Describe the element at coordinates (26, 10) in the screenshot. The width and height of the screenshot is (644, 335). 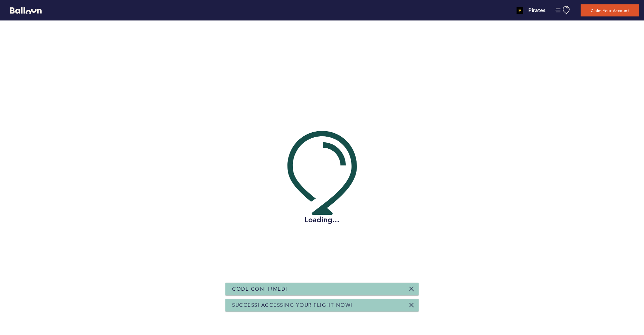
I see `svg: Balloon` at that location.